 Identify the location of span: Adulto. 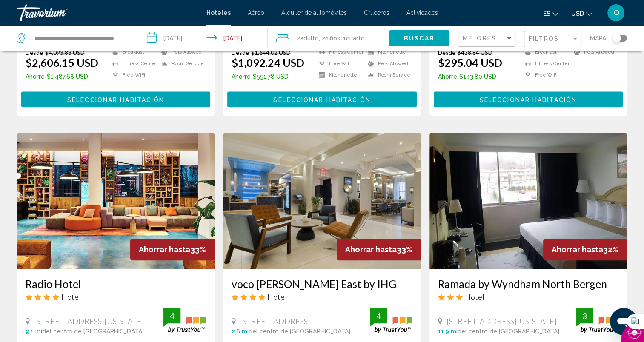
(309, 38).